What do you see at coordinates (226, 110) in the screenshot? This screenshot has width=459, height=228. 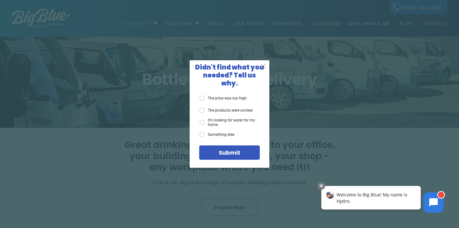 I see `label: The products were unclear` at bounding box center [226, 110].